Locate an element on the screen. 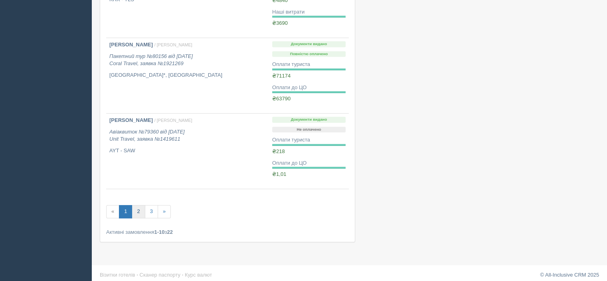  p: Не оплачено is located at coordinates (309, 129).